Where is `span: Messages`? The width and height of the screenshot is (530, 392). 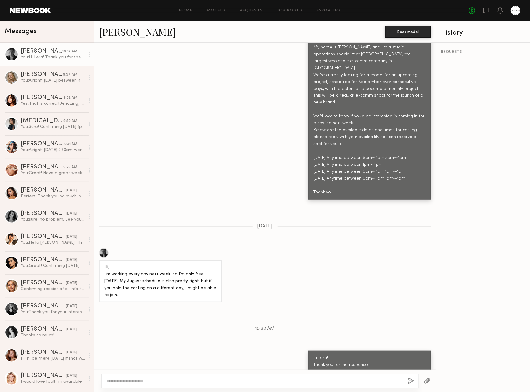 span: Messages is located at coordinates (21, 31).